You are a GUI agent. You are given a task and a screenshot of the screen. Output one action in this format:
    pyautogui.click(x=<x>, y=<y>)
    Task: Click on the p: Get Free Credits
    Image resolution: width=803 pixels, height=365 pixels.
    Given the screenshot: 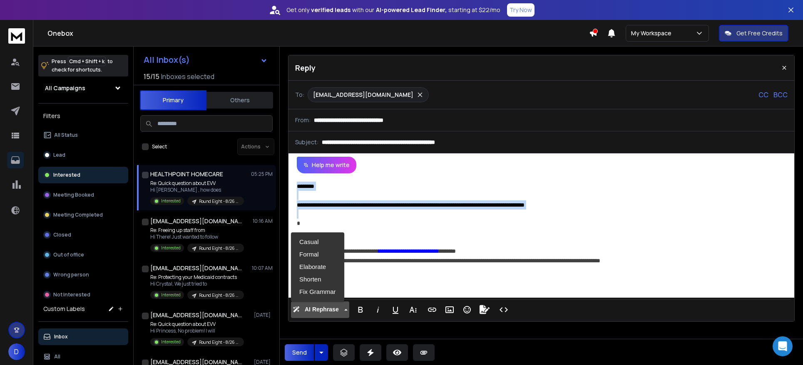 What is the action you would take?
    pyautogui.click(x=759, y=33)
    